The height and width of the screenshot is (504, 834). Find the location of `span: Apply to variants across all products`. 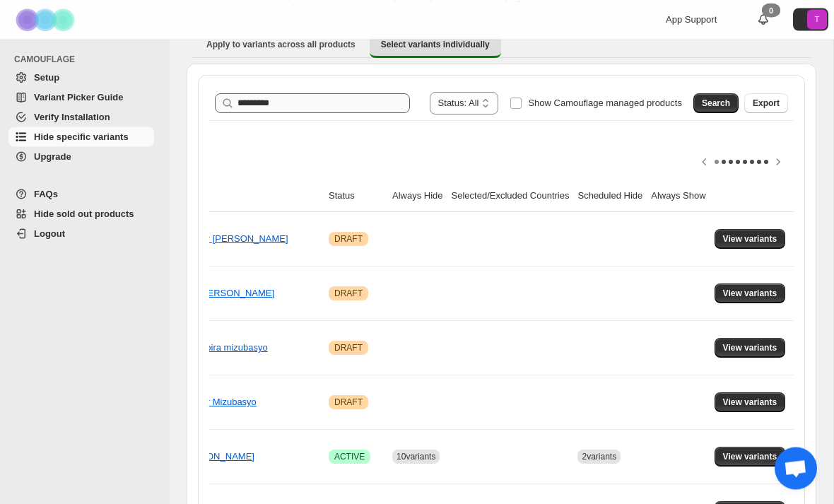

span: Apply to variants across all products is located at coordinates (280, 45).